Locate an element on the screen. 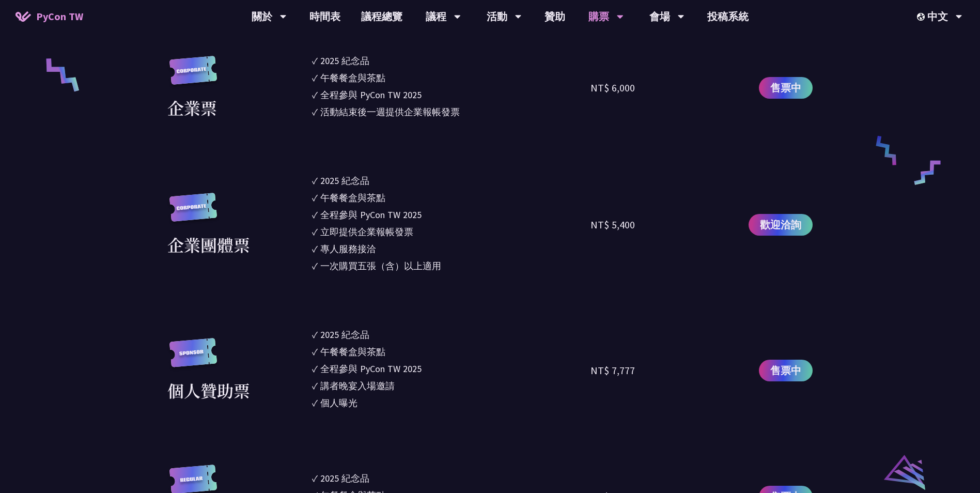 This screenshot has width=980, height=493. div: NT$ 6,000 is located at coordinates (612, 88).